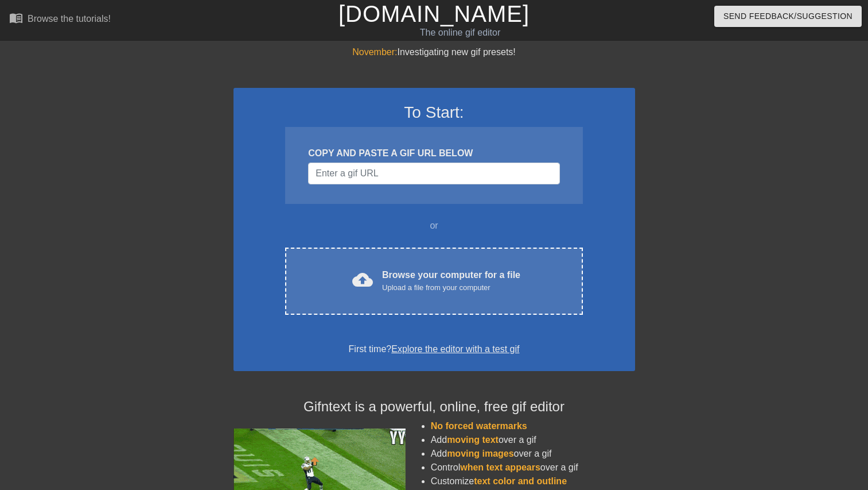 The width and height of the screenshot is (868, 490). What do you see at coordinates (451, 281) in the screenshot?
I see `div: Browse your computer for a file` at bounding box center [451, 281].